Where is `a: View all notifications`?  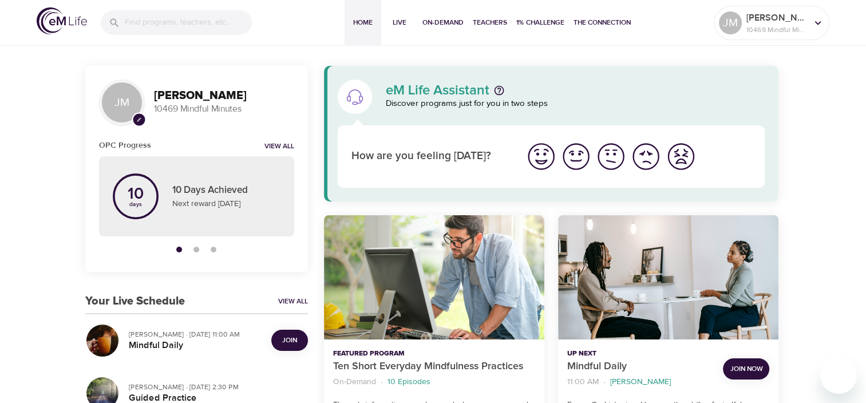
a: View all notifications is located at coordinates (279, 147).